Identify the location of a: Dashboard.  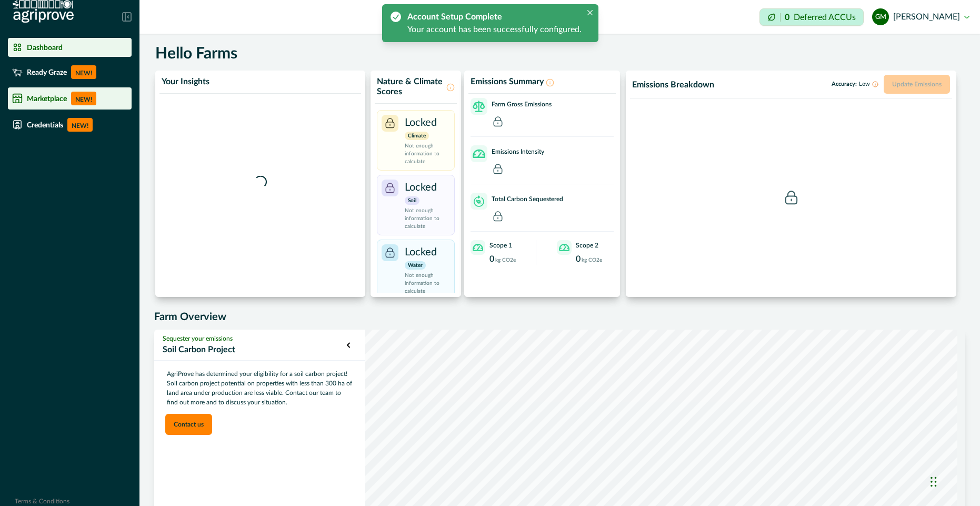
(70, 48).